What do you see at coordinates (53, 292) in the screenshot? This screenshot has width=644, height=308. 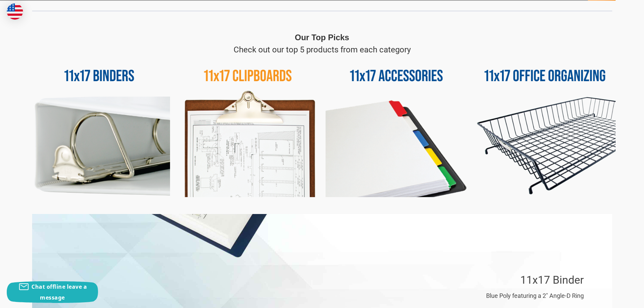 I see `button: Chat offline leave a message` at bounding box center [53, 292].